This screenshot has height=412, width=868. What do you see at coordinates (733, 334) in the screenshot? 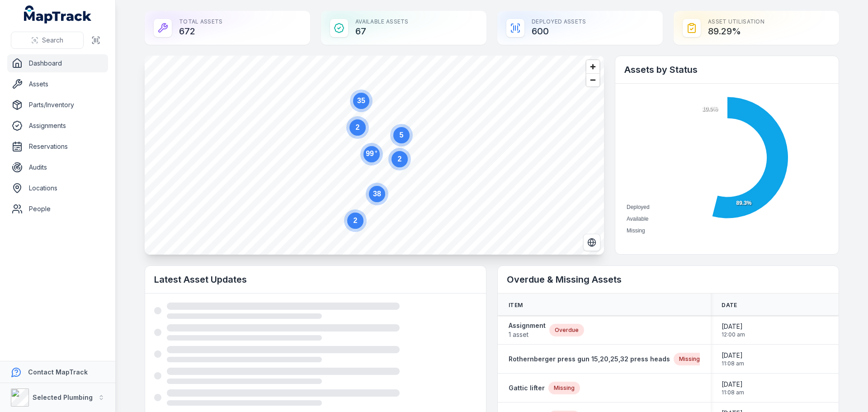
I see `span: 12:00 am` at bounding box center [733, 334].